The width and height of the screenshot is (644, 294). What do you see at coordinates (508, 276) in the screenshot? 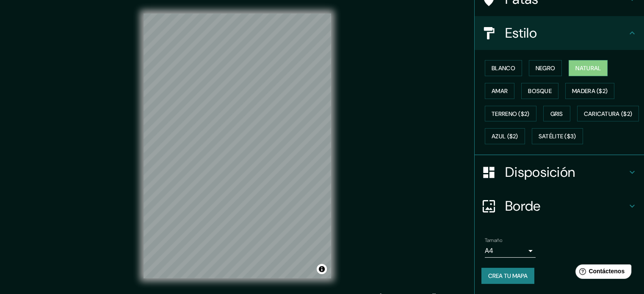
I see `font: Crea tu mapa` at bounding box center [508, 276].